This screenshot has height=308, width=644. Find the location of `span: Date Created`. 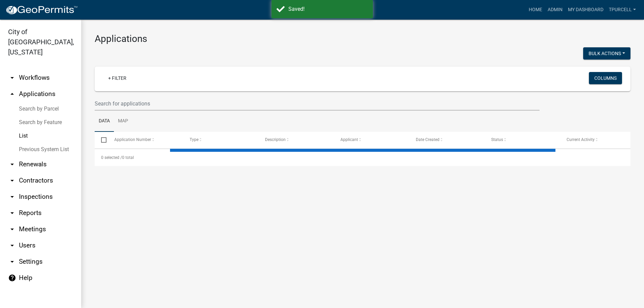

span: Date Created is located at coordinates (428, 139).